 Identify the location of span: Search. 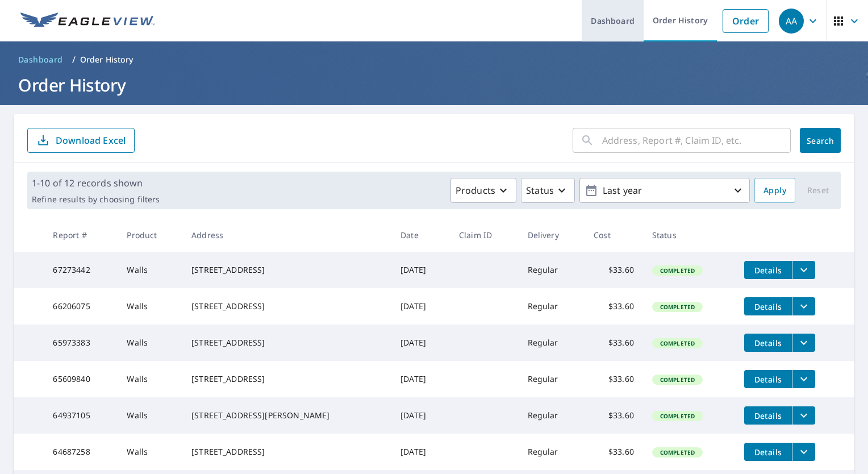
(820, 140).